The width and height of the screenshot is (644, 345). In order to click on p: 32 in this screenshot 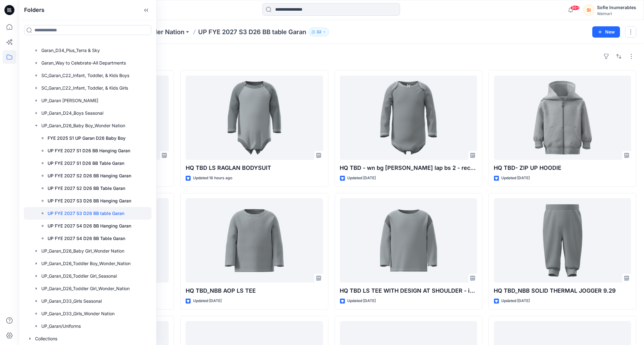, I will do `click(319, 32)`.